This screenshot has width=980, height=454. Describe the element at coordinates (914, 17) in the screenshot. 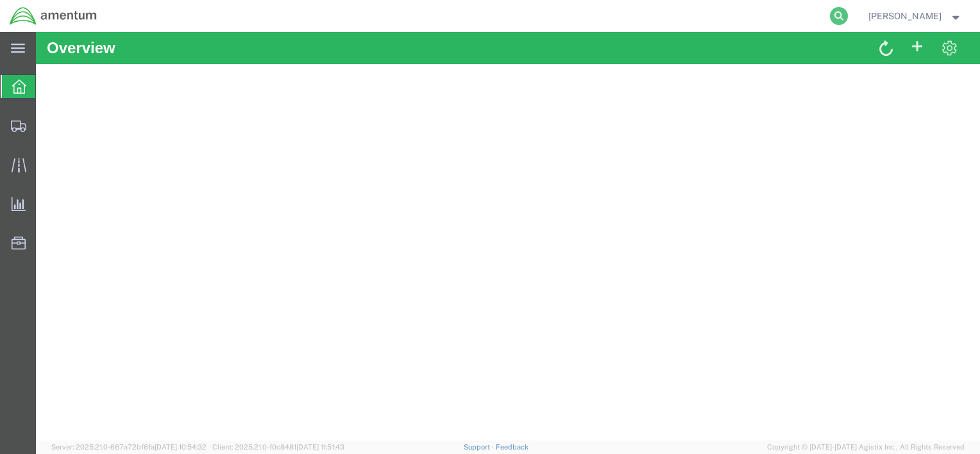

I see `button: Manage dashboard` at that location.